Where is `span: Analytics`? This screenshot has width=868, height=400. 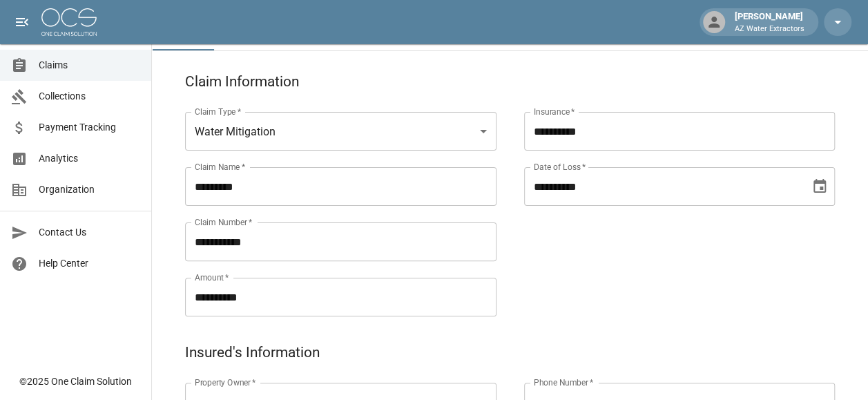
span: Analytics is located at coordinates (89, 158).